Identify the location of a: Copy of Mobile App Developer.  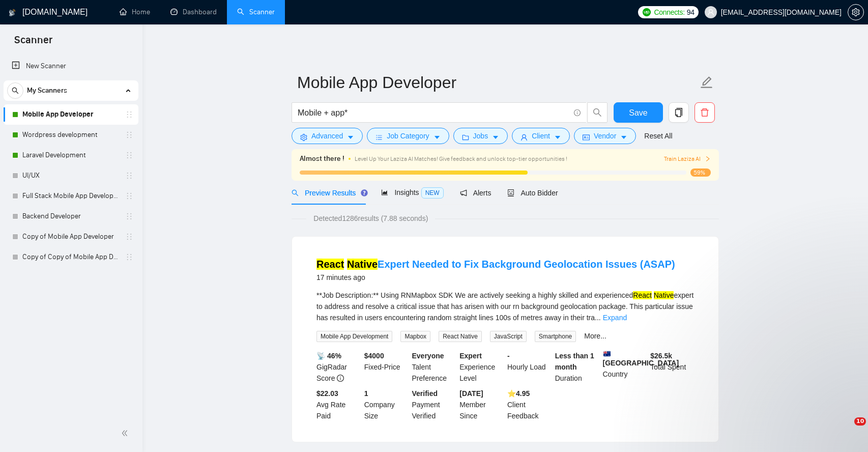
(71, 237).